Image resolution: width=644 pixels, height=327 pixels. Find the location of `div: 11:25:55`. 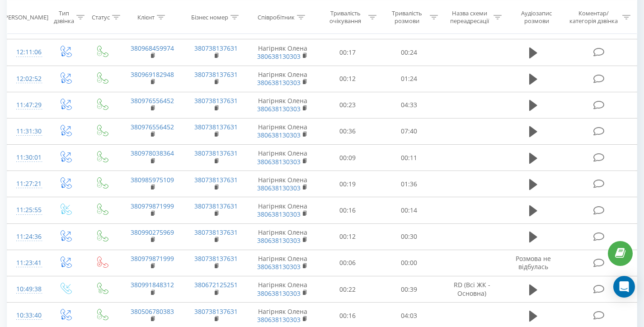

div: 11:25:55 is located at coordinates (26, 210).